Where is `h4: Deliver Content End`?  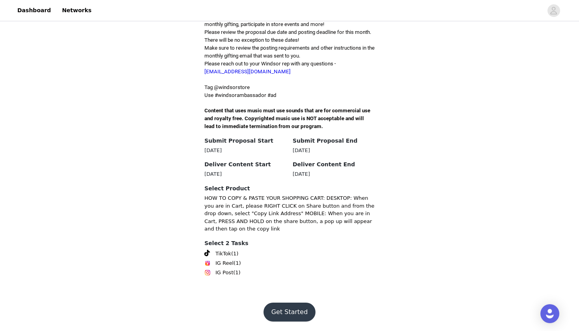
h4: Deliver Content End is located at coordinates (334, 164).